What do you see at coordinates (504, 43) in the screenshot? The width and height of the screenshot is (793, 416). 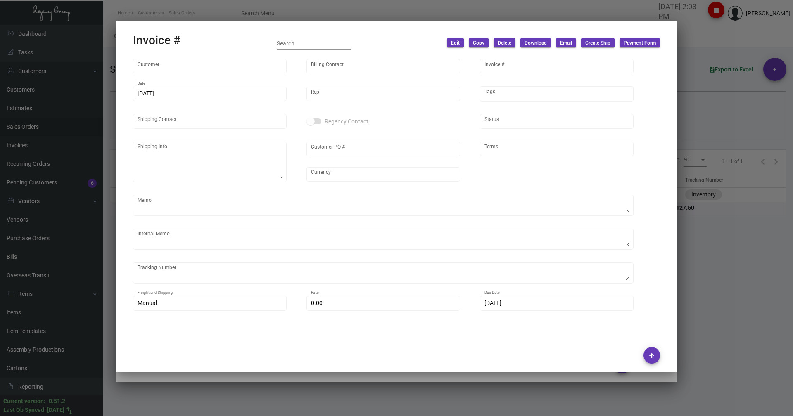 I see `span: Delete` at bounding box center [504, 43].